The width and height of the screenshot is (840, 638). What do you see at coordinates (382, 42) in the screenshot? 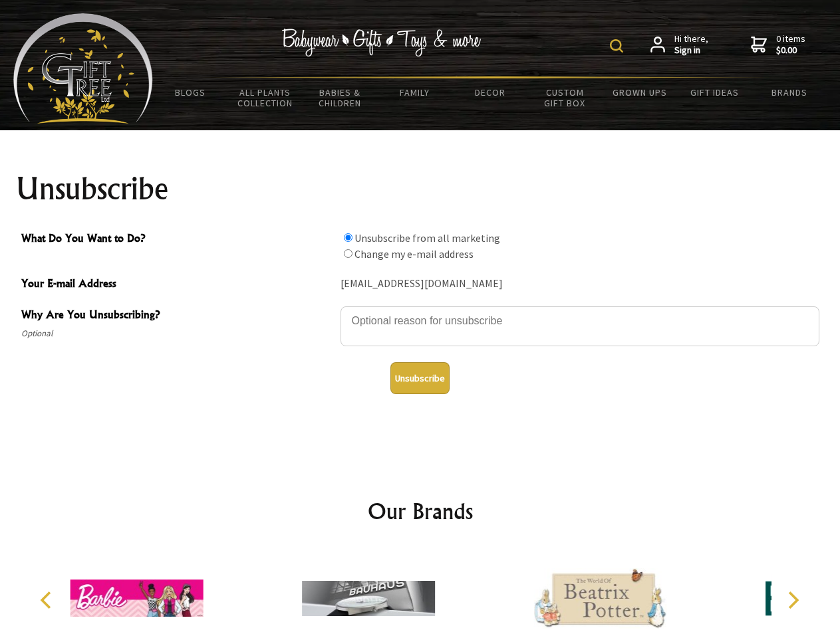
I see `img: Babywear - Gifts - Toys & more` at bounding box center [382, 42].